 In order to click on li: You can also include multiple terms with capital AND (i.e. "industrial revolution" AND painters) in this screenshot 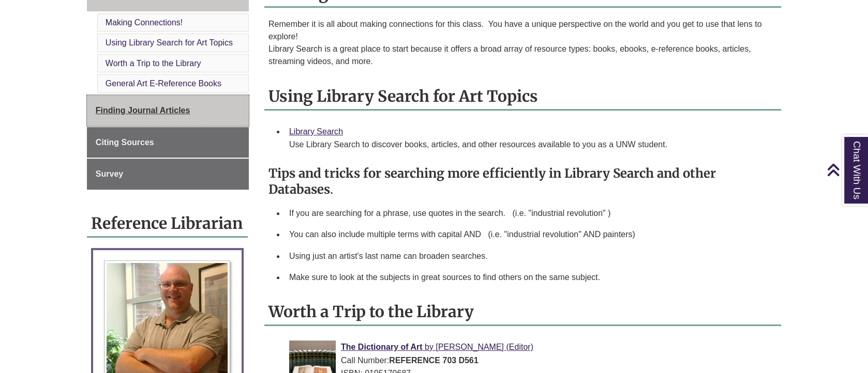, I will do `click(531, 234)`.